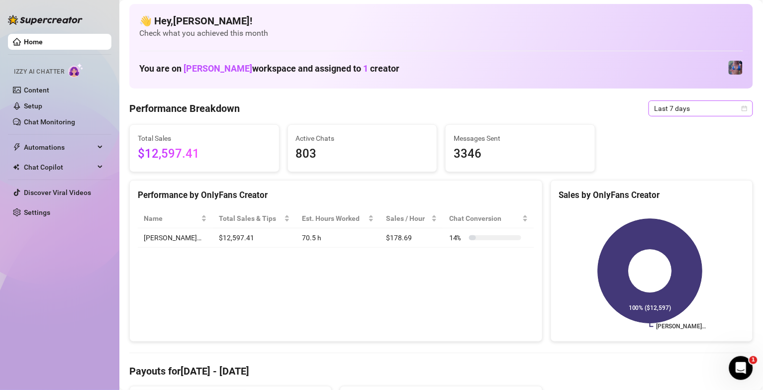 The width and height of the screenshot is (763, 390). What do you see at coordinates (488, 218) in the screenshot?
I see `th: Chat Conversion` at bounding box center [488, 218].